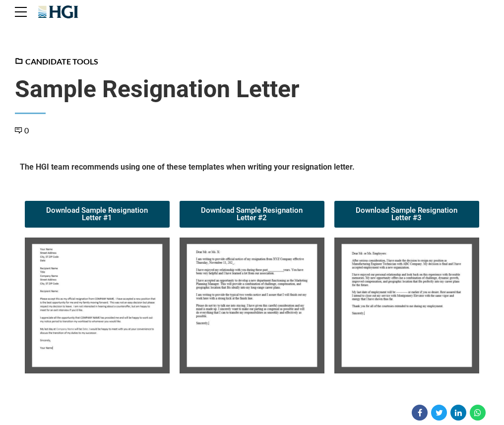  I want to click on a: Download Sample Resignation Letter #1, so click(97, 214).